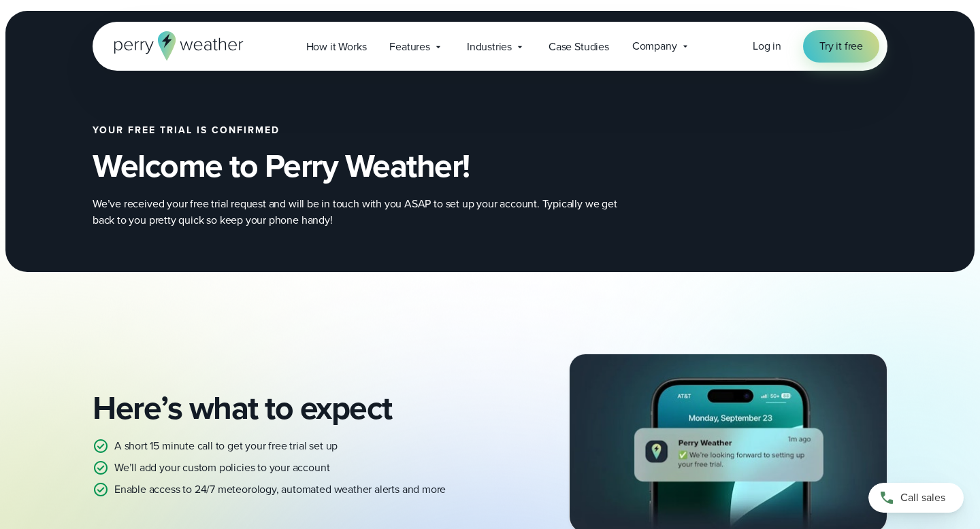 The image size is (980, 529). Describe the element at coordinates (365, 213) in the screenshot. I see `p: We’ve received your free trial request and will be in touch with you ASAP to set up your account....` at that location.